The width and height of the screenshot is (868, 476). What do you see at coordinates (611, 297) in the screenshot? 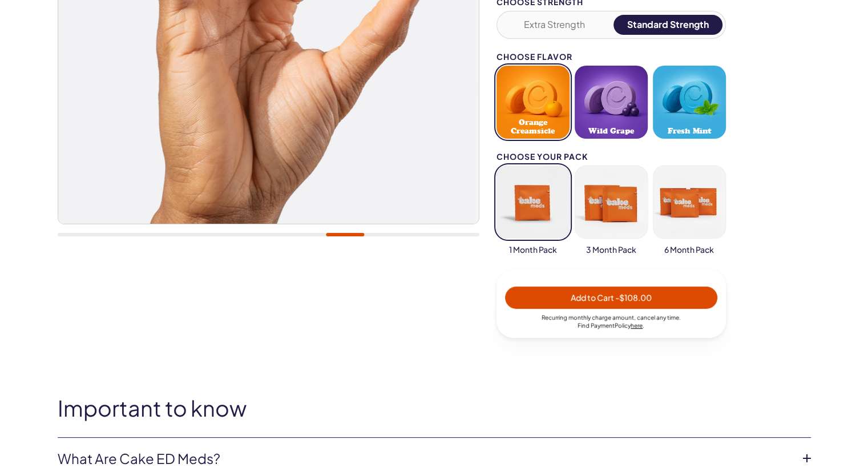
I see `button: Add to Cart -$108.00` at bounding box center [611, 297].